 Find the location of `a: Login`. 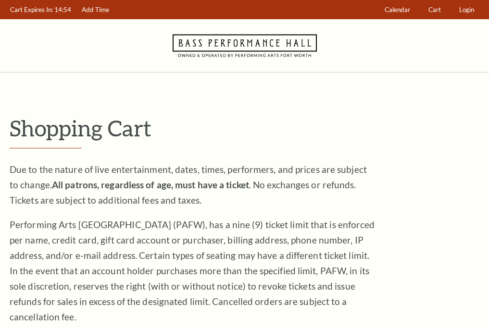

a: Login is located at coordinates (467, 10).